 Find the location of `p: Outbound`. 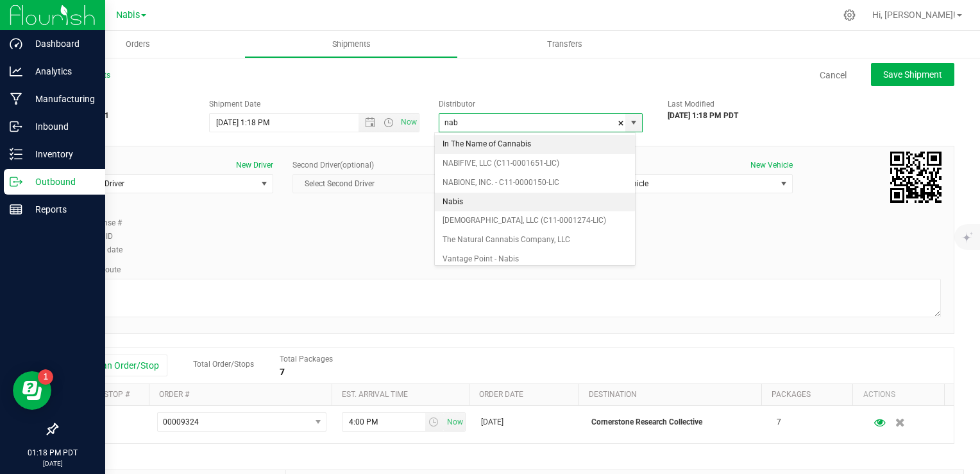

p: Outbound is located at coordinates (61, 182).